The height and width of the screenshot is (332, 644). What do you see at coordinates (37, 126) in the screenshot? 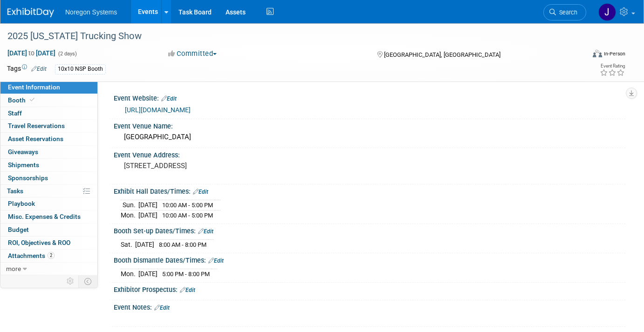
I see `span: Travel Reservations` at bounding box center [37, 126].